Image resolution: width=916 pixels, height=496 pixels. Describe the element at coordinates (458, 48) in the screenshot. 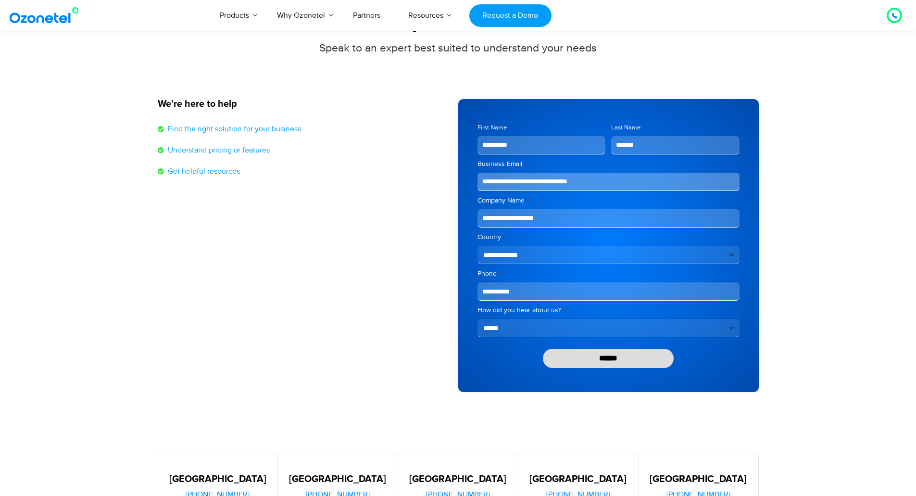

I see `span: Speak to an expert best suited to understand your needs` at that location.